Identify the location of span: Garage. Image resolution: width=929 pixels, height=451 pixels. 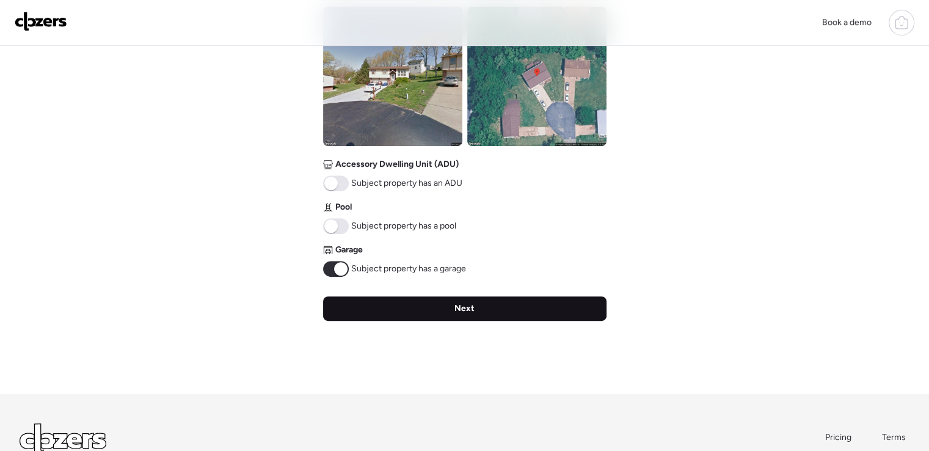
(349, 250).